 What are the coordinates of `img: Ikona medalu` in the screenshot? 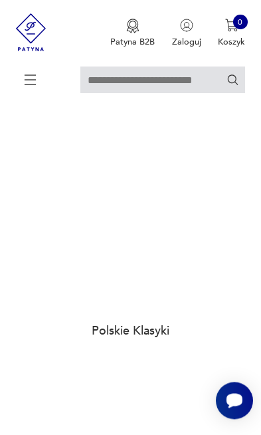 It's located at (133, 26).